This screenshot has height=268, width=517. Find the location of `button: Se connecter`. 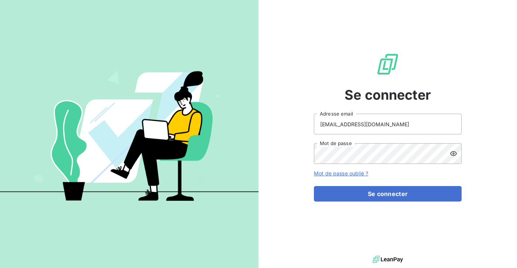

button: Se connecter is located at coordinates (387, 194).